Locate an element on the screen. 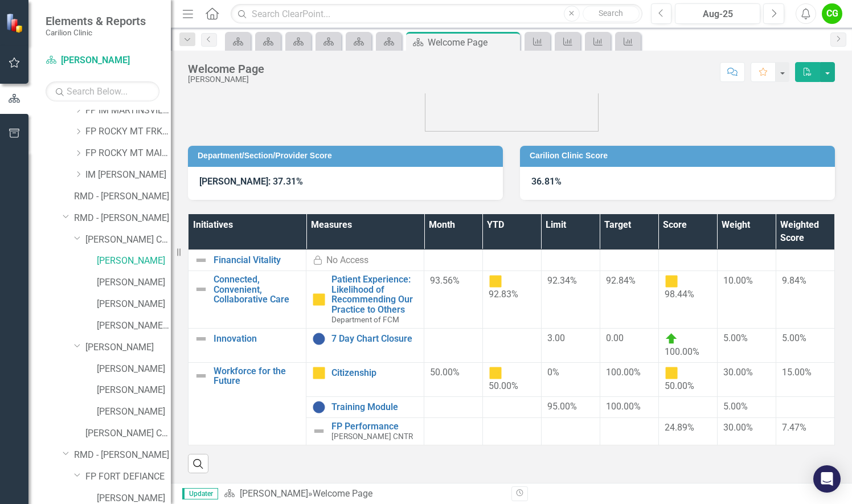  div: No Access is located at coordinates (347, 260).